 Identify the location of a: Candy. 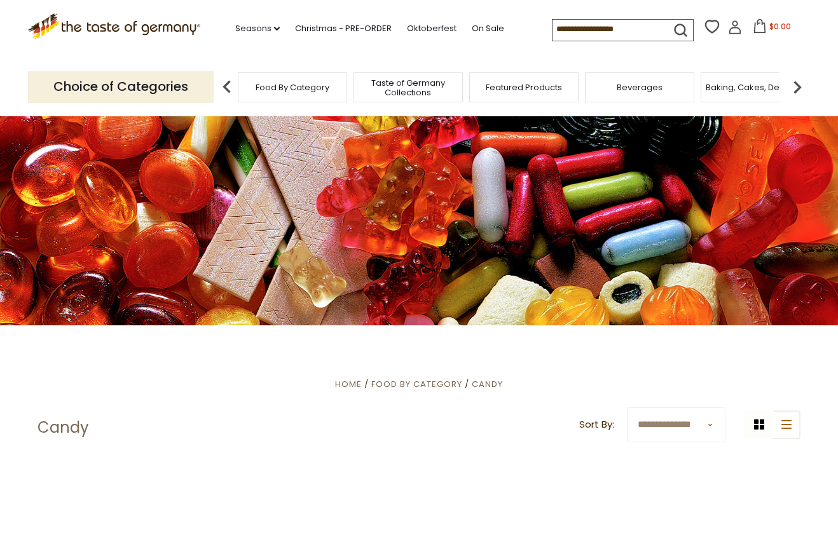
(487, 384).